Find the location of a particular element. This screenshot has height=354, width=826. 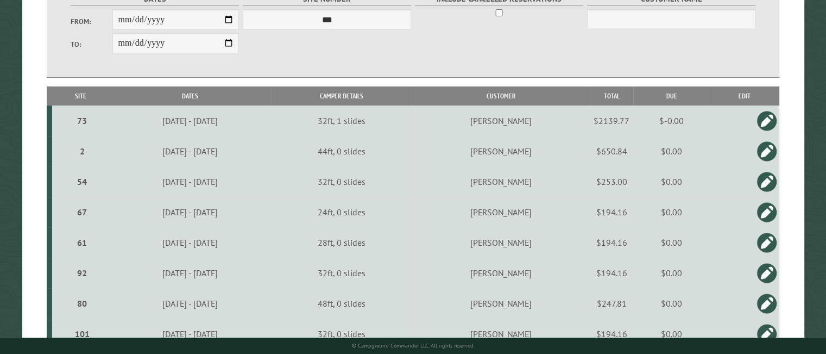

div: 101 is located at coordinates (82, 334).